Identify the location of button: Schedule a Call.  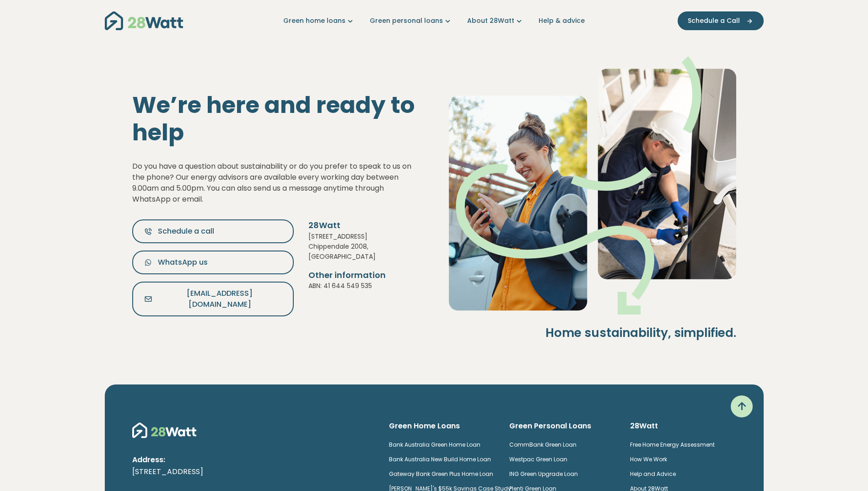
(721, 21).